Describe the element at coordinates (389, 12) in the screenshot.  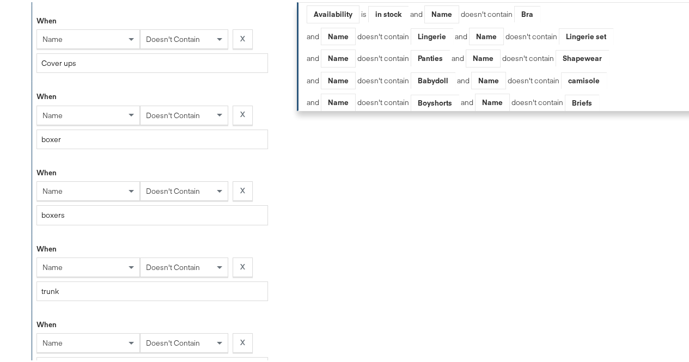
I see `div: in stock` at that location.